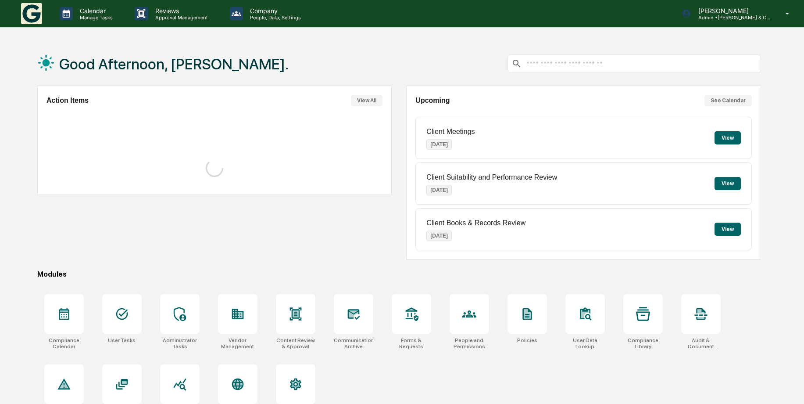  Describe the element at coordinates (274, 11) in the screenshot. I see `p: Company` at that location.